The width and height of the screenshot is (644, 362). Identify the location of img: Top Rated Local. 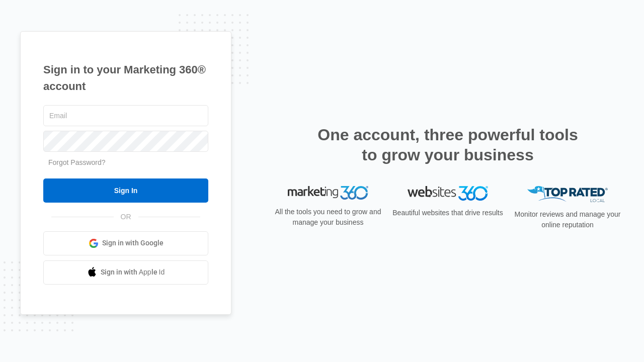
(568, 194).